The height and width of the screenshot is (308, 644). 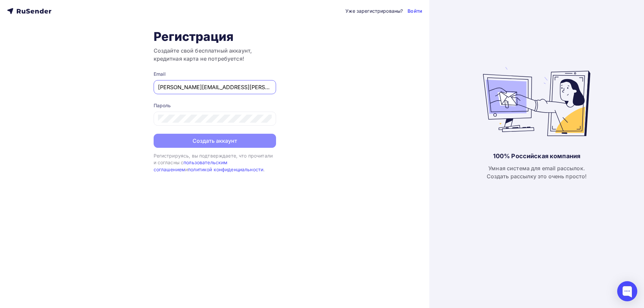 What do you see at coordinates (191, 165) in the screenshot?
I see `a: пользовательским соглашением` at bounding box center [191, 165].